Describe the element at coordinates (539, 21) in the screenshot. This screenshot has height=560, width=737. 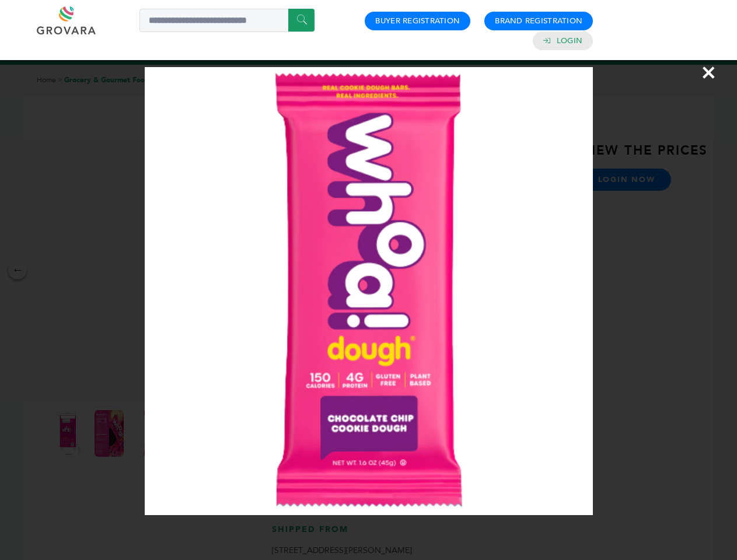
I see `a: Brand Registration` at that location.